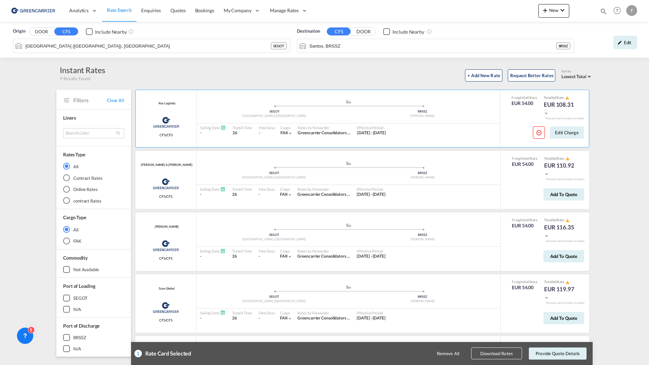  What do you see at coordinates (106, 31) in the screenshot?
I see `md-checkbox: Checkbox No Ink` at bounding box center [106, 31].